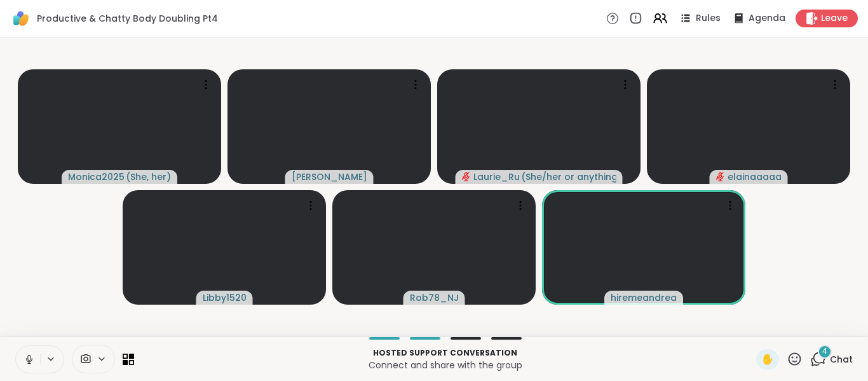 The image size is (868, 381). What do you see at coordinates (127, 18) in the screenshot?
I see `span: Productive & Chatty Body Doubling Pt4` at bounding box center [127, 18].